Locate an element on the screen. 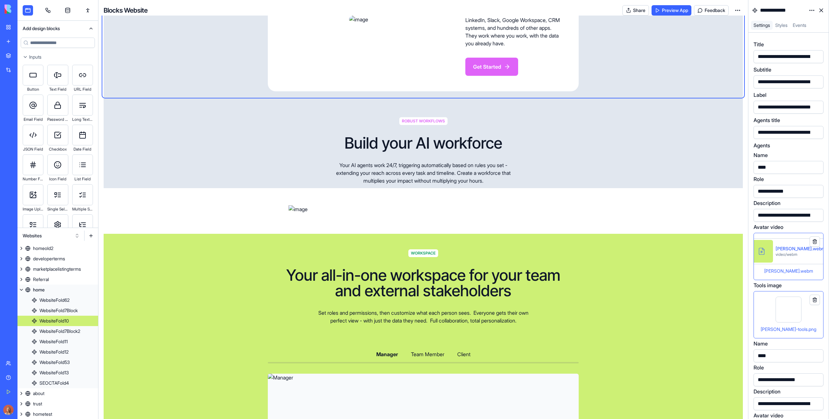 The width and height of the screenshot is (829, 419). div: WebsiteFold7Block is located at coordinates (59, 310).